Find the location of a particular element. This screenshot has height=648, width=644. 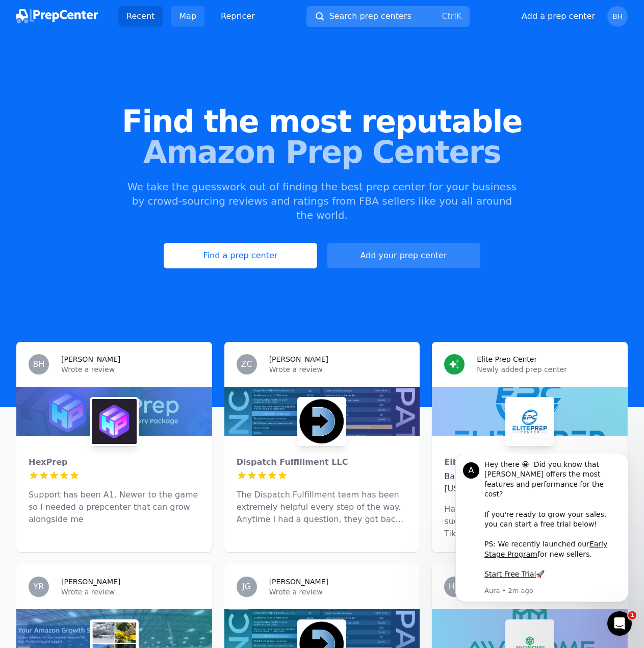

kbd: Ctrl is located at coordinates (448, 16).